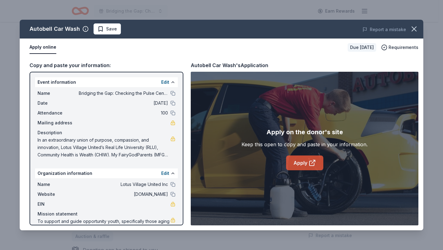 This screenshot has height=250, width=443. I want to click on div: Autobell Car Wash, so click(55, 29).